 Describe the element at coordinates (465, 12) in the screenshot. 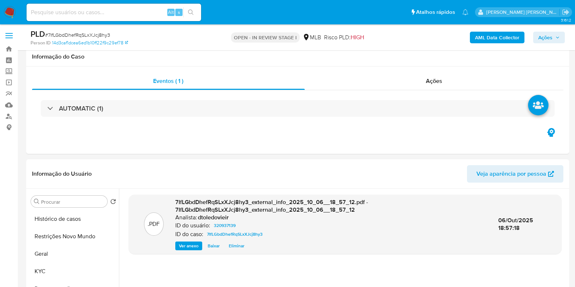

I see `a: Notificações` at that location.